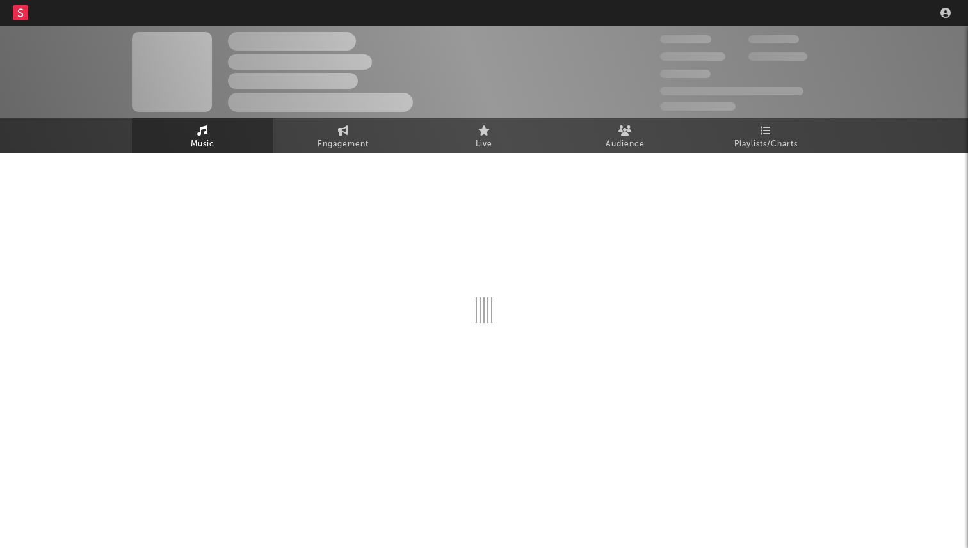 The height and width of the screenshot is (548, 968). Describe the element at coordinates (343, 145) in the screenshot. I see `span: Engagement` at that location.